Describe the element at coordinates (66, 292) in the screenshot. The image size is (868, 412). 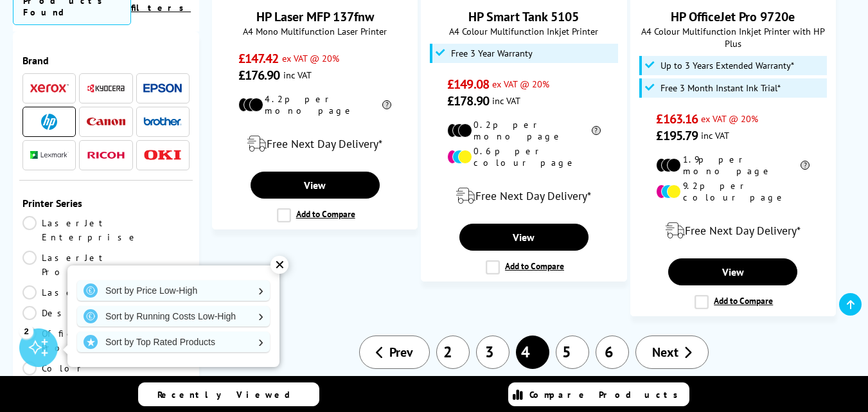
I see `a: LaserJet` at that location.